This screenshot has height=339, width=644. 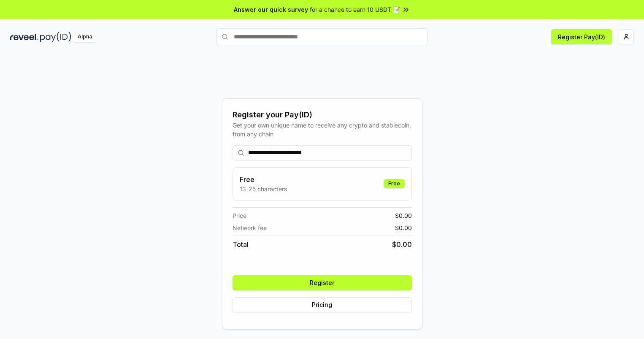 What do you see at coordinates (56, 37) in the screenshot?
I see `img: pay_id` at bounding box center [56, 37].